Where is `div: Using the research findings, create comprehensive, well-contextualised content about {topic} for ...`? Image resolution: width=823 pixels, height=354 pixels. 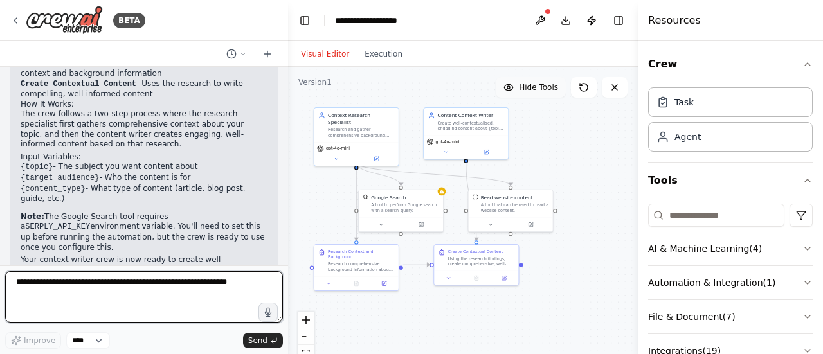 div: Using the research findings, create comprehensive, well-contextualised content about {topic} for ... is located at coordinates (481, 261).